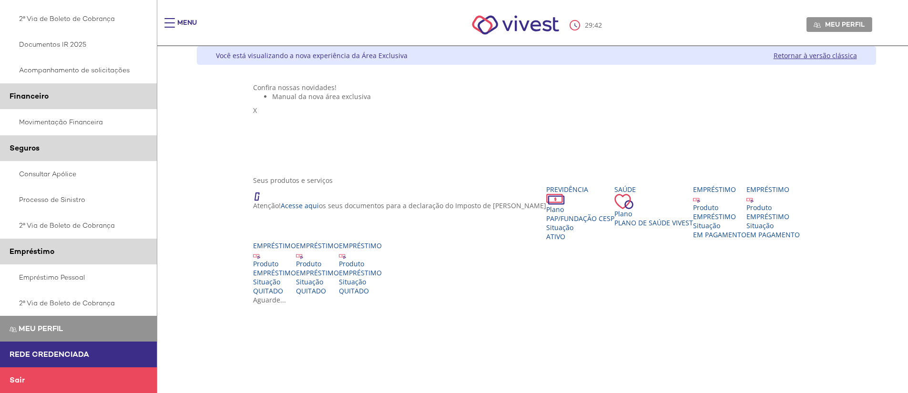  I want to click on a: Previdência PlanoPAP/Fundação CESP SituaçãoAtivo, so click(580, 213).